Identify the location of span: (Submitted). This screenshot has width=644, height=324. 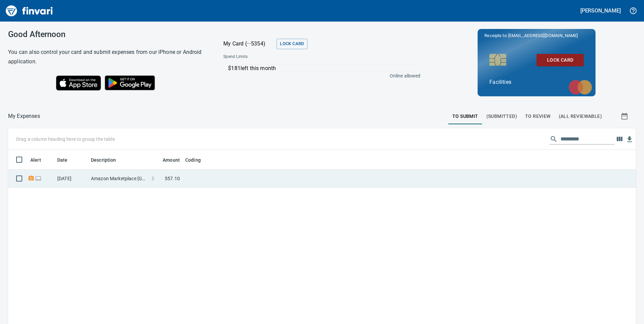
(501, 116).